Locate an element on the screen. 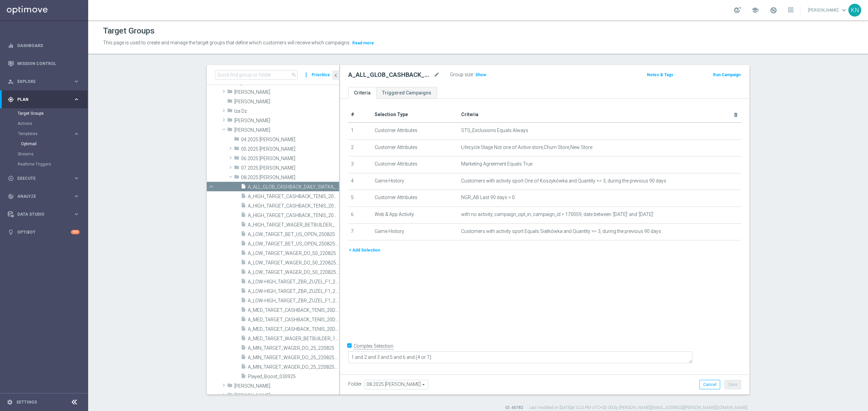 This screenshot has height=411, width=868. span: Justyna B. is located at coordinates (286, 120).